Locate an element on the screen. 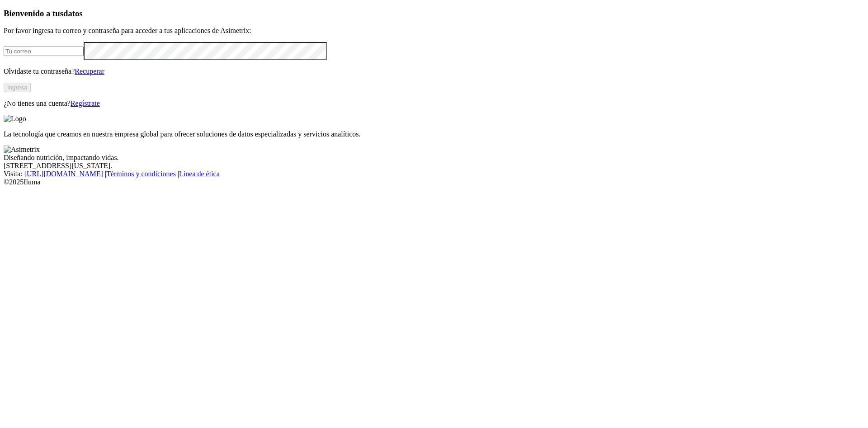 Image resolution: width=868 pixels, height=428 pixels. a: Línea de ética is located at coordinates (200, 173).